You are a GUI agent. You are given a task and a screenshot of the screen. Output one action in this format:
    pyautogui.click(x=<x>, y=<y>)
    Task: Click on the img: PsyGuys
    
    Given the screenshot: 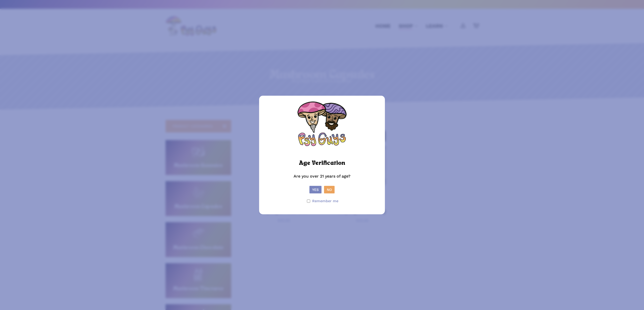 What is the action you would take?
    pyautogui.click(x=322, y=126)
    